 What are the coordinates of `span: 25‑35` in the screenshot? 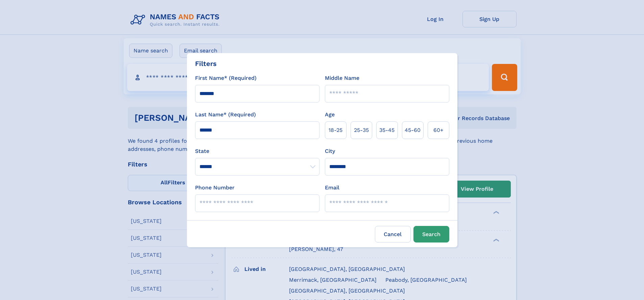 It's located at (361, 130).